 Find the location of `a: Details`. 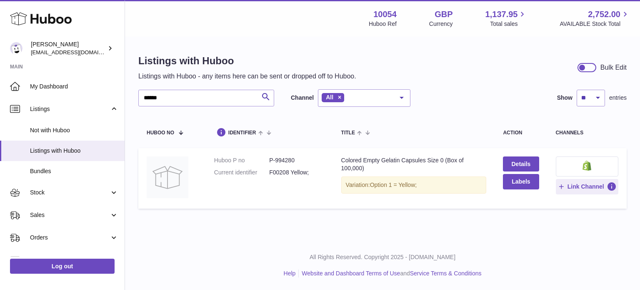

a: Details is located at coordinates (521, 164).